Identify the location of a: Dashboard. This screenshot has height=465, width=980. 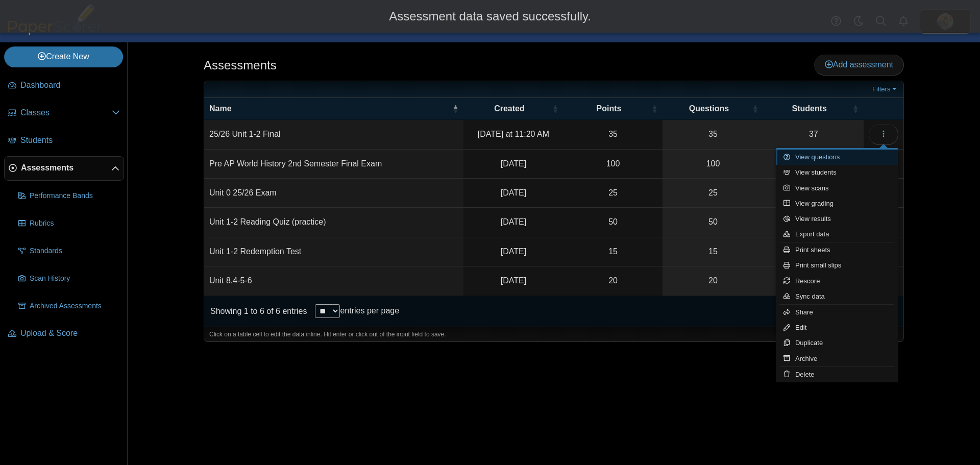
(63, 86).